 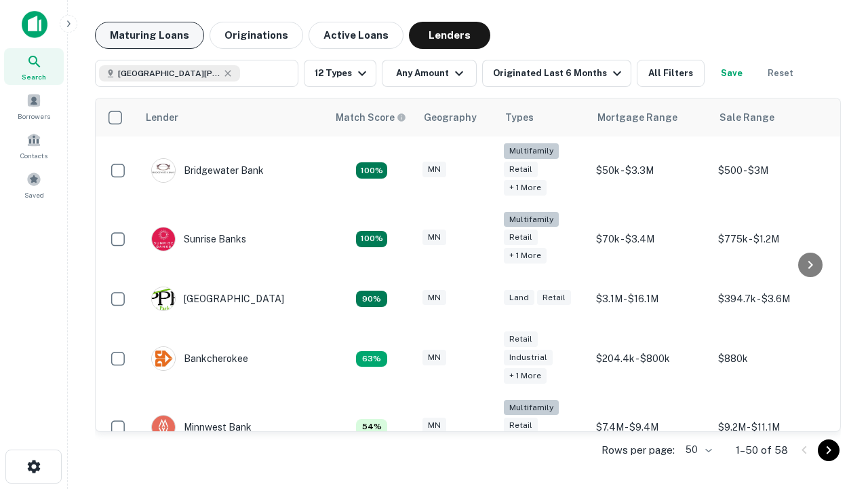 What do you see at coordinates (450, 35) in the screenshot?
I see `button: Lenders` at bounding box center [450, 35].